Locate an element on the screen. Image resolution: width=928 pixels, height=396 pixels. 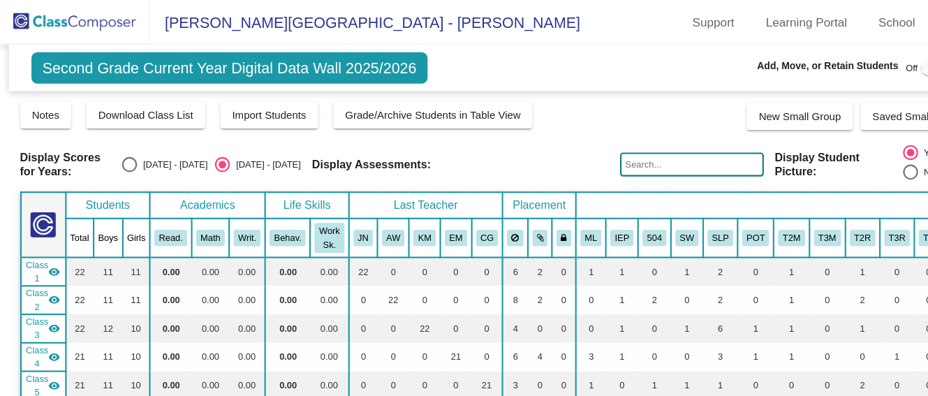
span: Display Assessments: is located at coordinates (346, 154).